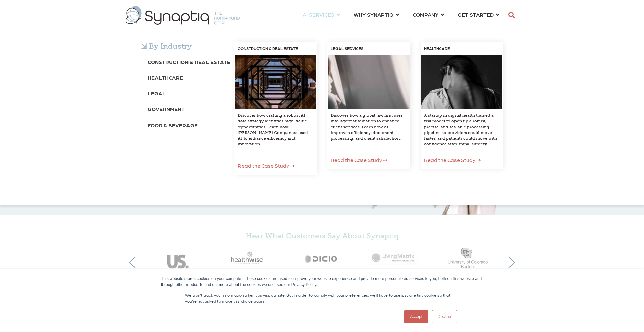 The width and height of the screenshot is (644, 332). What do you see at coordinates (376, 14) in the screenshot?
I see `a: WHY SYNAPTIQ` at bounding box center [376, 14].